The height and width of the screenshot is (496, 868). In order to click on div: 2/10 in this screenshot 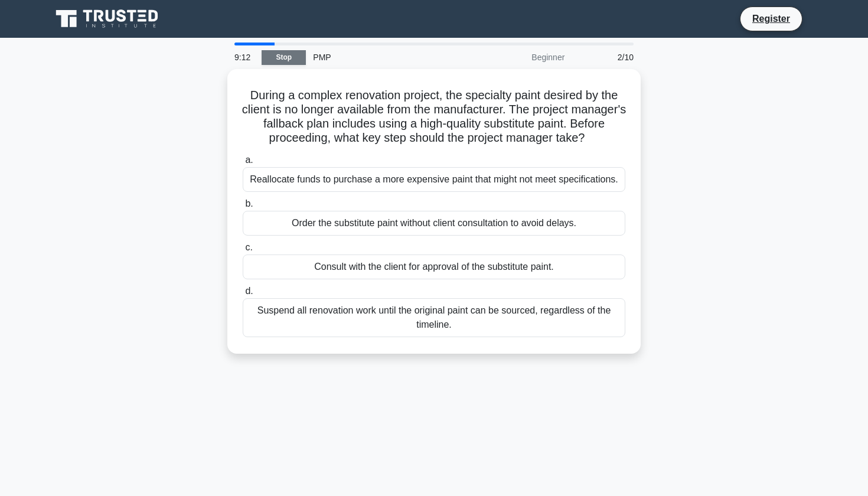, I will do `click(606, 57)`.